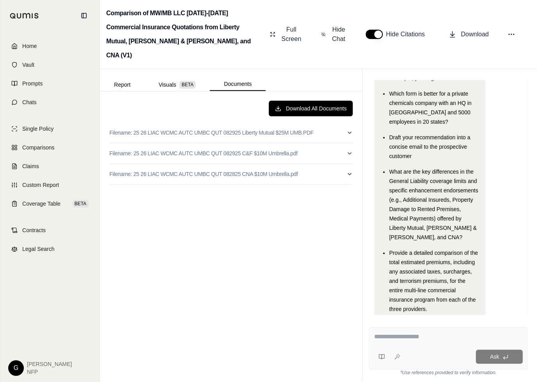 Image resolution: width=537 pixels, height=382 pixels. Describe the element at coordinates (32, 84) in the screenshot. I see `span: Prompts` at that location.